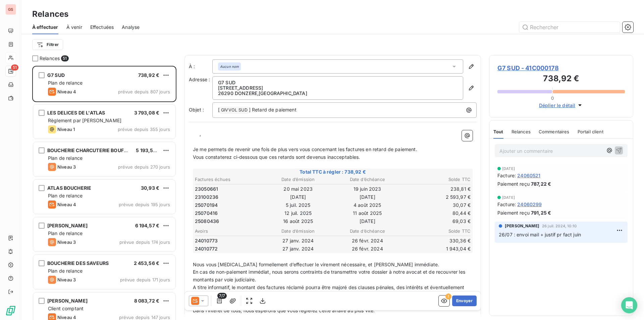 The height and width of the screenshot is (320, 644). I want to click on span: G7 SUD - 41C000178, so click(561, 68).